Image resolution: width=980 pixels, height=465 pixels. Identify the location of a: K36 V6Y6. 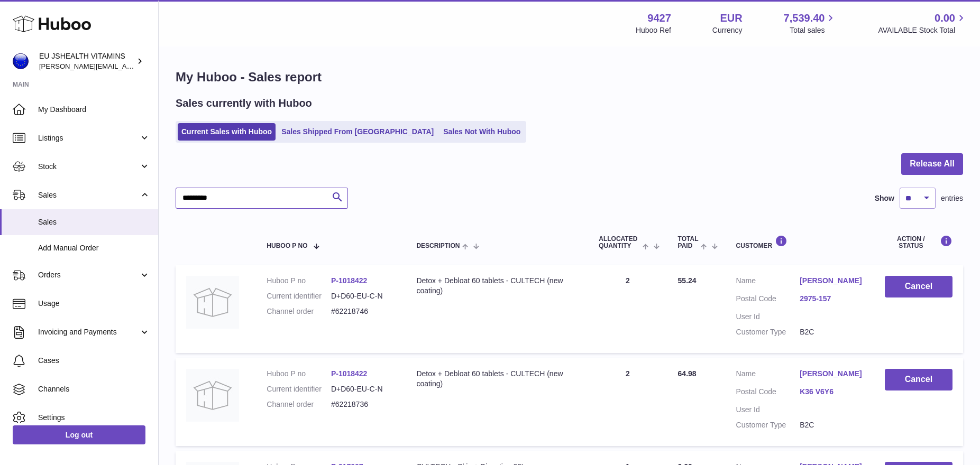
(831, 392).